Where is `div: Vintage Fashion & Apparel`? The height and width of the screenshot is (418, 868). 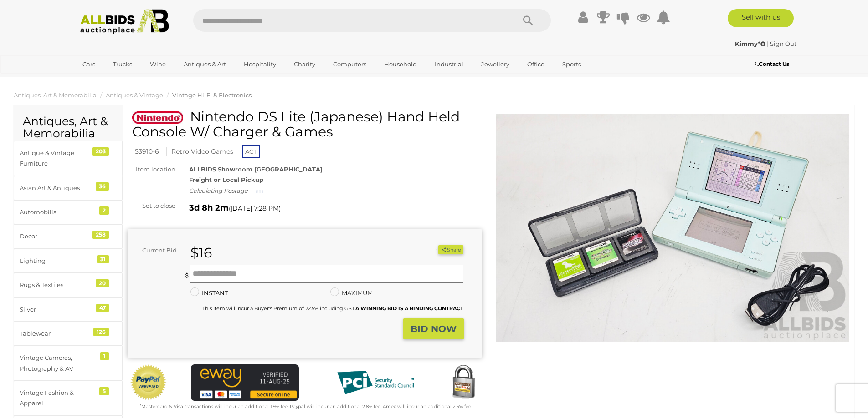
div: Vintage Fashion & Apparel is located at coordinates (57, 398).